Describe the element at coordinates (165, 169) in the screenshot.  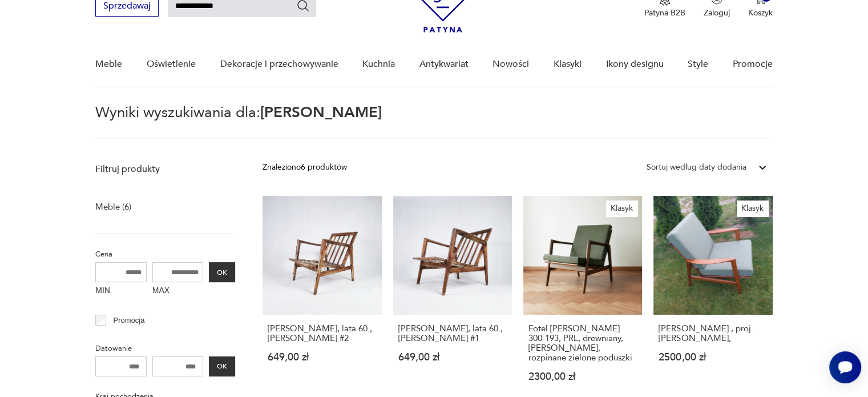
I see `p: Filtruj produkty` at that location.